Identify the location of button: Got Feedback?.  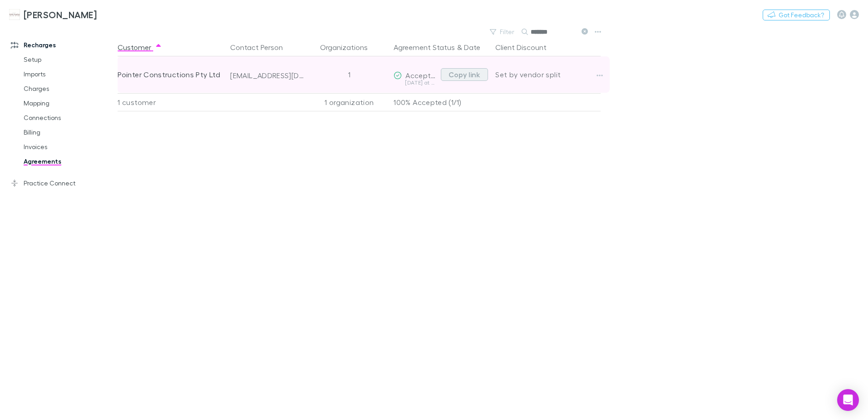
(796, 15).